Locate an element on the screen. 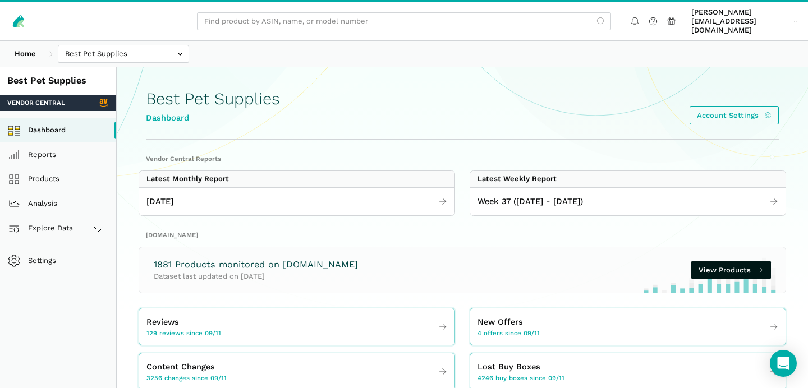 This screenshot has height=388, width=808. input: Find product by ASIN, name, or model number is located at coordinates (404, 21).